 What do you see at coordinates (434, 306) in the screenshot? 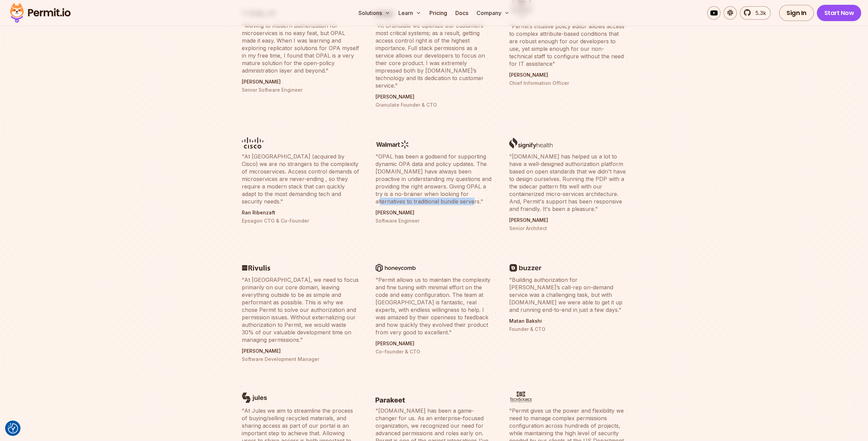
I see `blockquote: "Permit allows us to maintain the complexity and fine tuning with minimal effort on the code and ...` at bounding box center [434, 306].